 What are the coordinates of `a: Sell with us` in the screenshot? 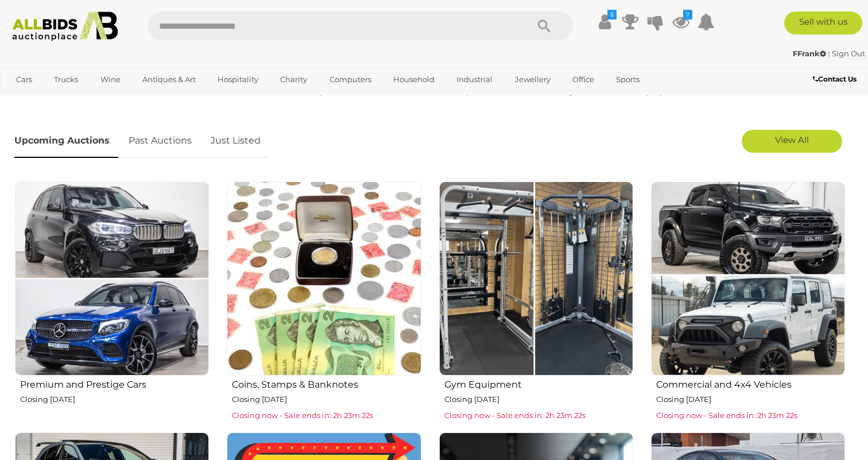 It's located at (823, 23).